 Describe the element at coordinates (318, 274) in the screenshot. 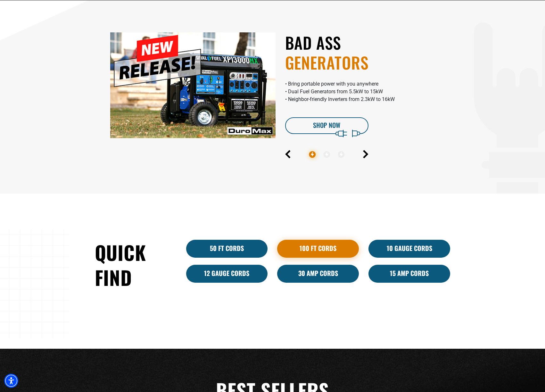

I see `a: 30 Amp Cords` at that location.